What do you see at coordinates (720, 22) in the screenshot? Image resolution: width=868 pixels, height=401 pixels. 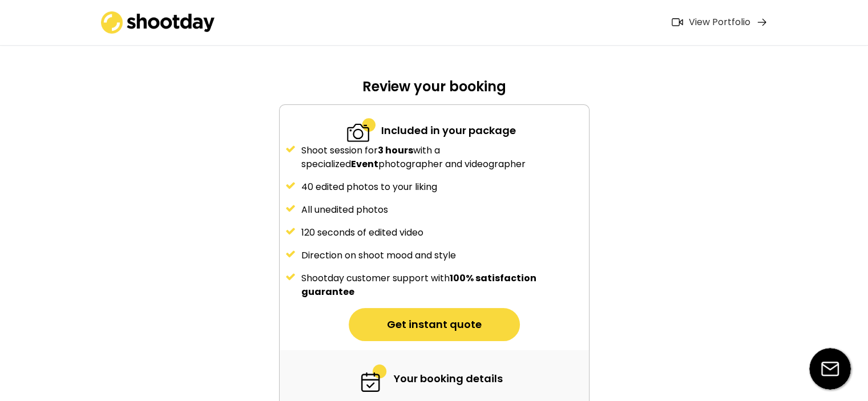 I see `div: View Portfolio` at bounding box center [720, 22].